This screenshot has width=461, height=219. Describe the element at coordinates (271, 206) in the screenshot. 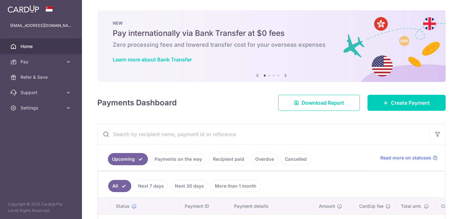

I see `th: Payment details` at that location.